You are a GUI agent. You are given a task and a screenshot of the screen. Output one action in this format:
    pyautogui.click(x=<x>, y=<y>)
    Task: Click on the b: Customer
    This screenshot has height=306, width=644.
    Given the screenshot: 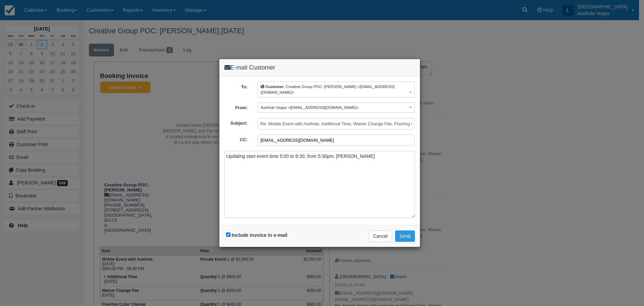 What is the action you would take?
    pyautogui.click(x=274, y=86)
    